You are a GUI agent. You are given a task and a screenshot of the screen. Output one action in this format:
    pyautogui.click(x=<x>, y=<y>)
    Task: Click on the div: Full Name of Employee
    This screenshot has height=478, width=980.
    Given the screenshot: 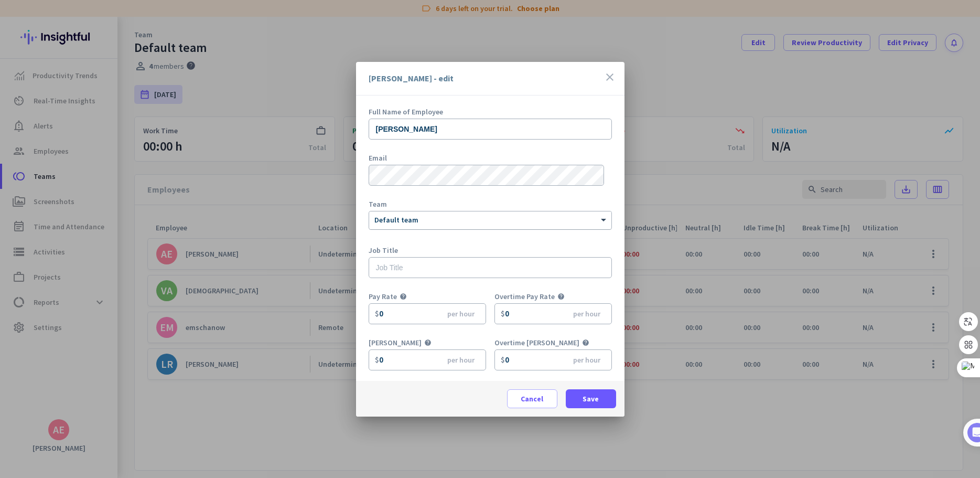 What is the action you would take?
    pyautogui.click(x=490, y=111)
    